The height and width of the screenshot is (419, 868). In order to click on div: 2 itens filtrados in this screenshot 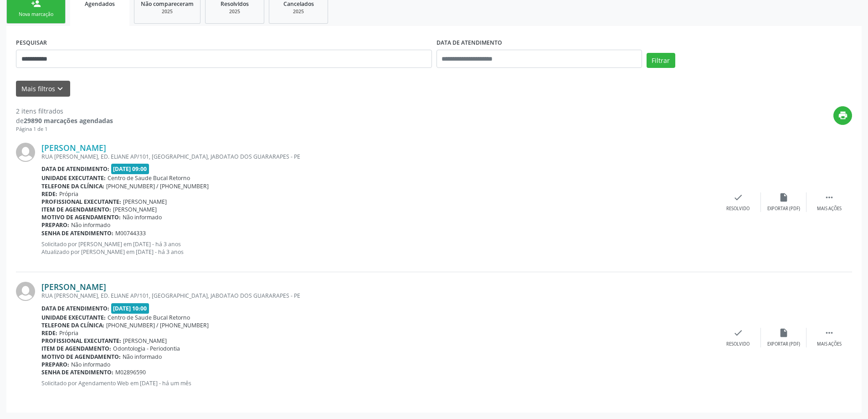, I will do `click(64, 111)`.